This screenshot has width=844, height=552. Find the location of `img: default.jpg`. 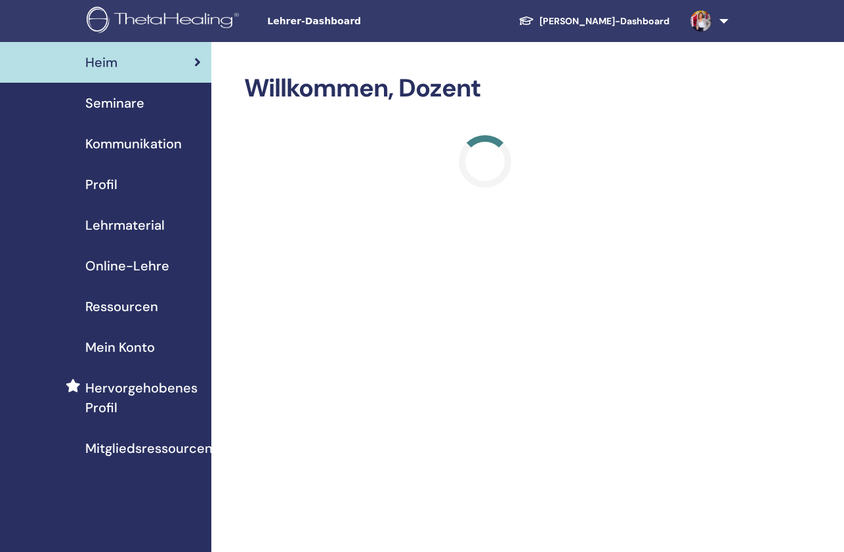

img: default.jpg is located at coordinates (701, 21).